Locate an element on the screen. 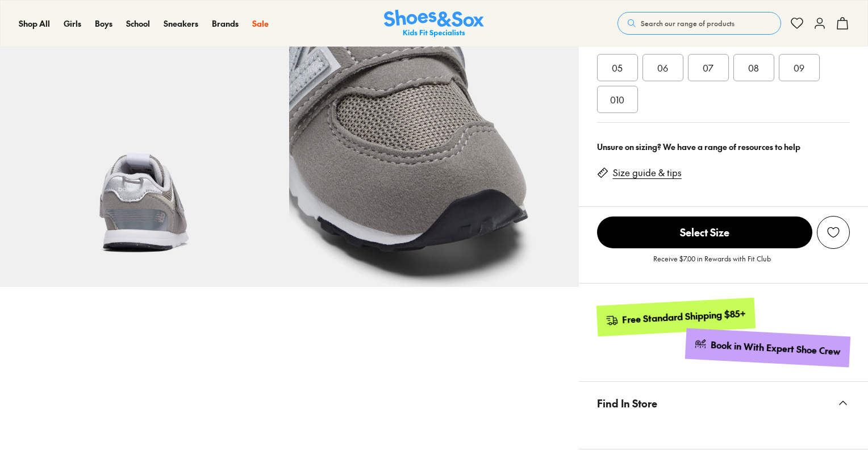  img: SNS_Logo_Responsive.svg is located at coordinates (434, 24).